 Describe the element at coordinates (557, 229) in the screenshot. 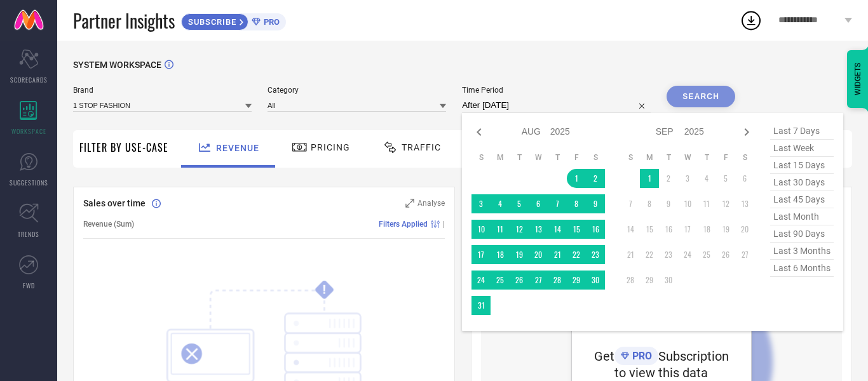

I see `td: Thu Aug 14 2025` at that location.